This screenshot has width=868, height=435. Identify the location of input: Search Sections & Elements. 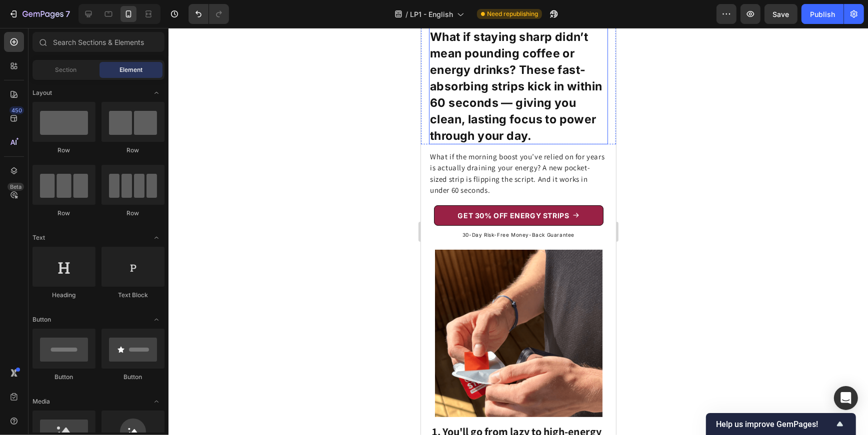
(98, 42).